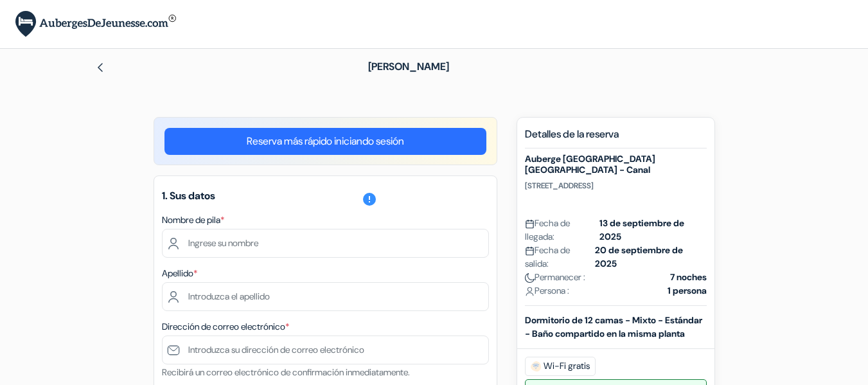 This screenshot has height=385, width=868. Describe the element at coordinates (552, 291) in the screenshot. I see `font: Persona :` at that location.